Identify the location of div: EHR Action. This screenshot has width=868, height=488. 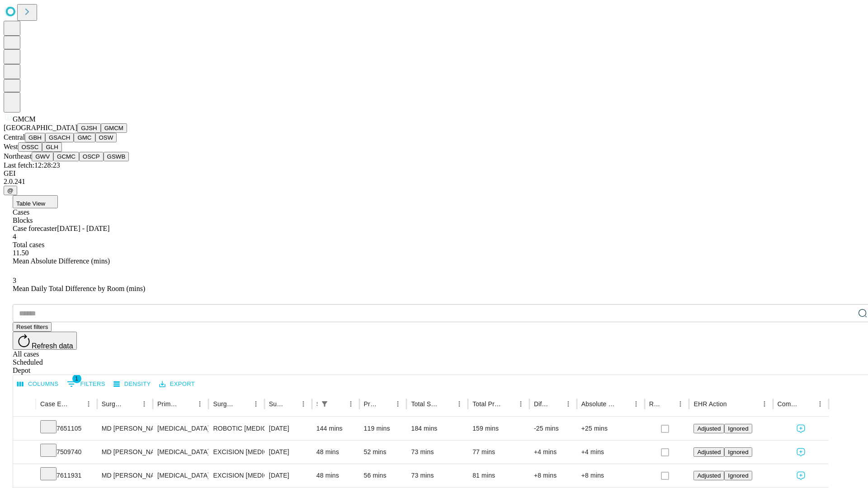
(709, 404).